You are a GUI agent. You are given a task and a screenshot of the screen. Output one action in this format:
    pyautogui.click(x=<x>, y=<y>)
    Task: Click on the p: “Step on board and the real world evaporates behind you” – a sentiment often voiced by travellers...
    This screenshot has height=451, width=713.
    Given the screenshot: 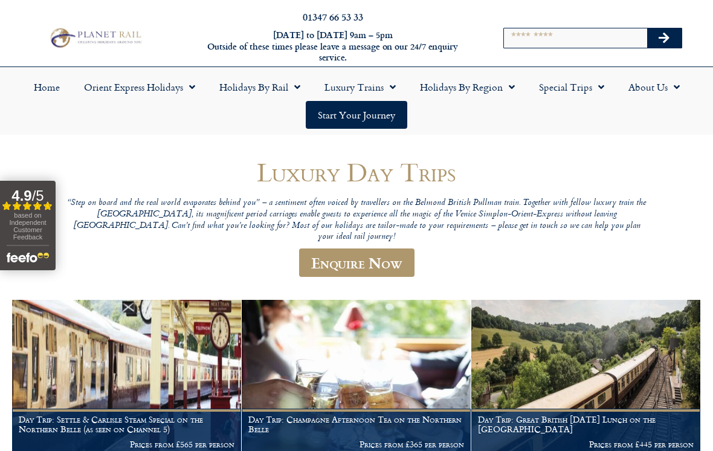 What is the action you would take?
    pyautogui.click(x=356, y=220)
    